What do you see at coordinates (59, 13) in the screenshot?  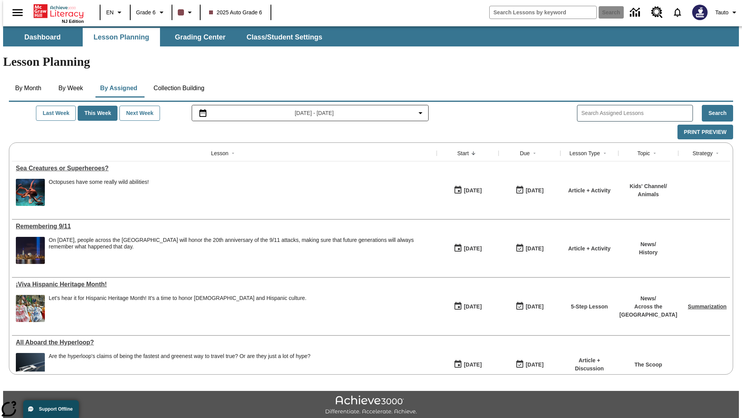 I see `div: Home` at bounding box center [59, 13].